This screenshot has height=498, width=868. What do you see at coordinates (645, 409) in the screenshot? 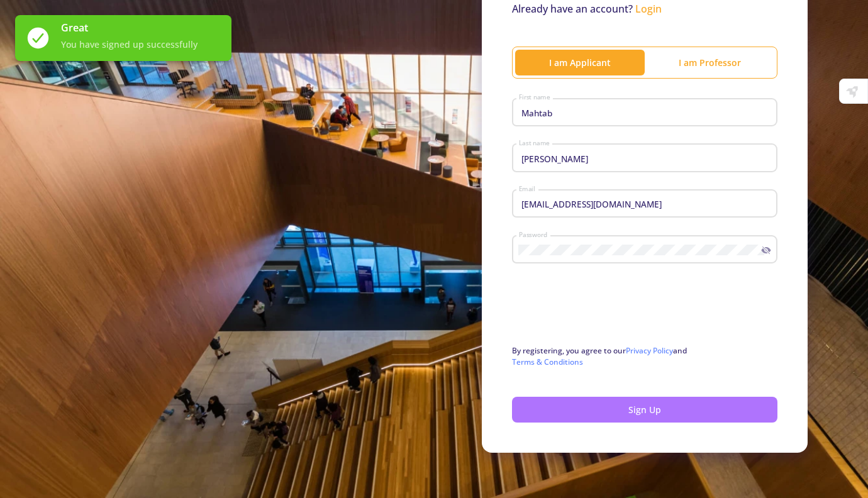
I see `button: Sign Up` at bounding box center [645, 409].